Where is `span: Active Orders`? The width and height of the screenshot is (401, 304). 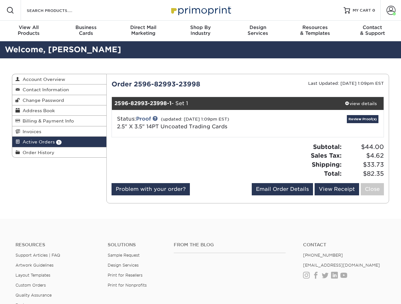
span: Active Orders is located at coordinates (37, 142).